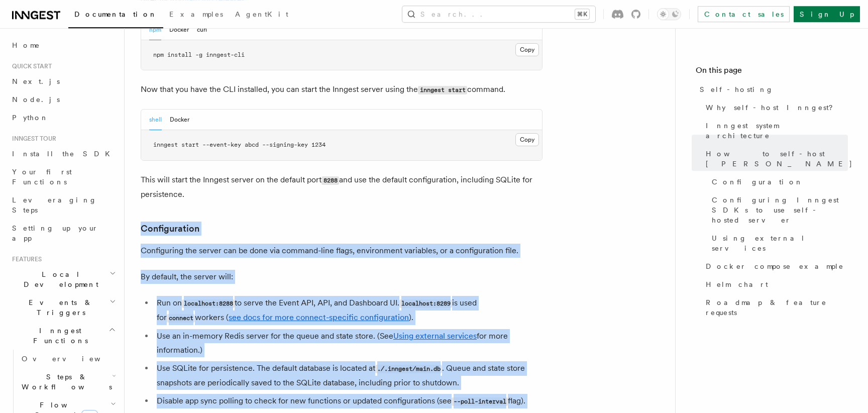 The height and width of the screenshot is (413, 868). I want to click on a: see docs for more connect-specific configuration, so click(318, 317).